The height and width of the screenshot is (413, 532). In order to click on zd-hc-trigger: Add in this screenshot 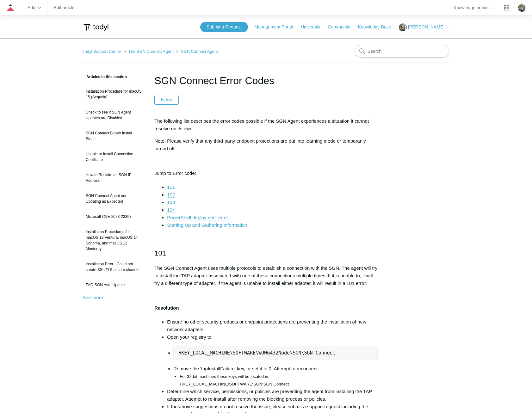, I will do `click(34, 7)`.